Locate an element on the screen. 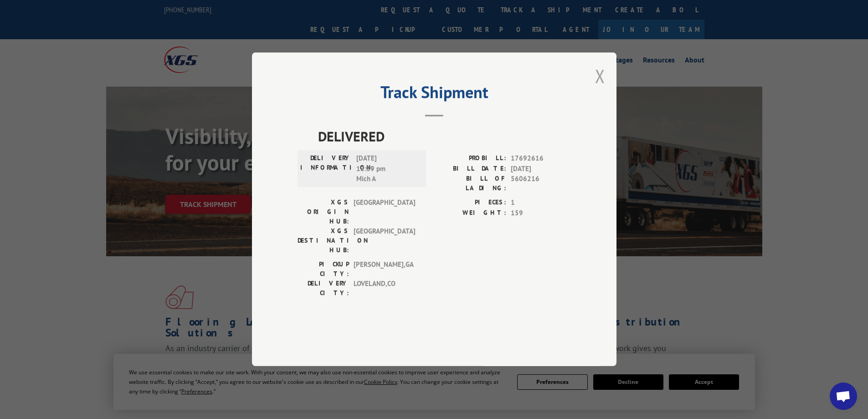  label: PICKUP CITY: is located at coordinates (323, 270).